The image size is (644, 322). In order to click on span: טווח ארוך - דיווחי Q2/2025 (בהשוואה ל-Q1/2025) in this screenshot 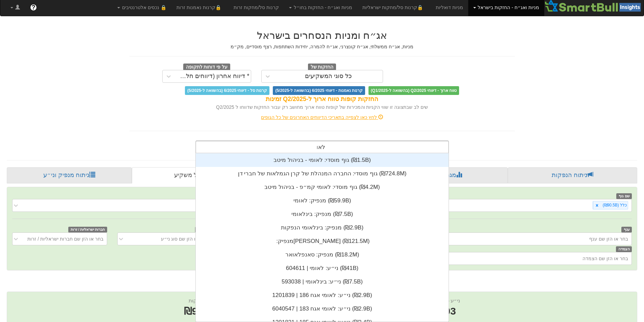, I will do `click(414, 90)`.